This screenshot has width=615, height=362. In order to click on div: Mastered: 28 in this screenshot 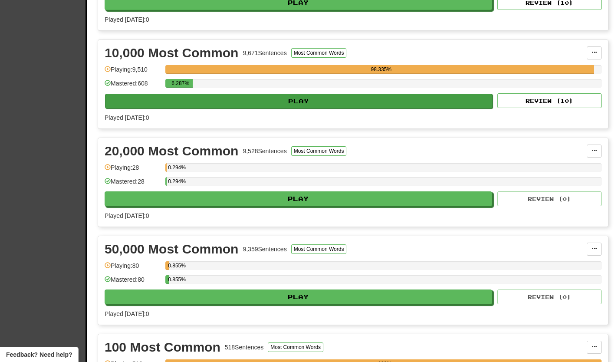, I will do `click(133, 184)`.